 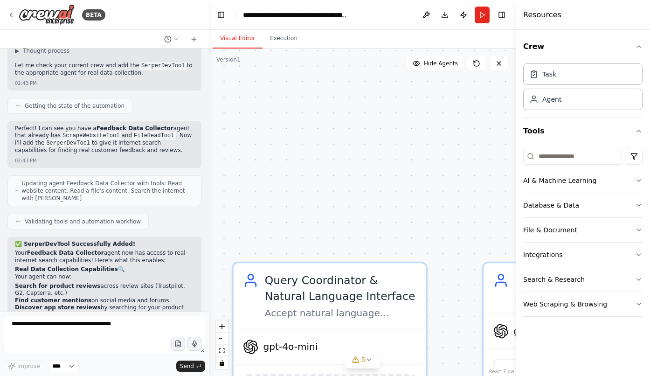 I want to click on span: Getting the state of the automation, so click(x=75, y=106).